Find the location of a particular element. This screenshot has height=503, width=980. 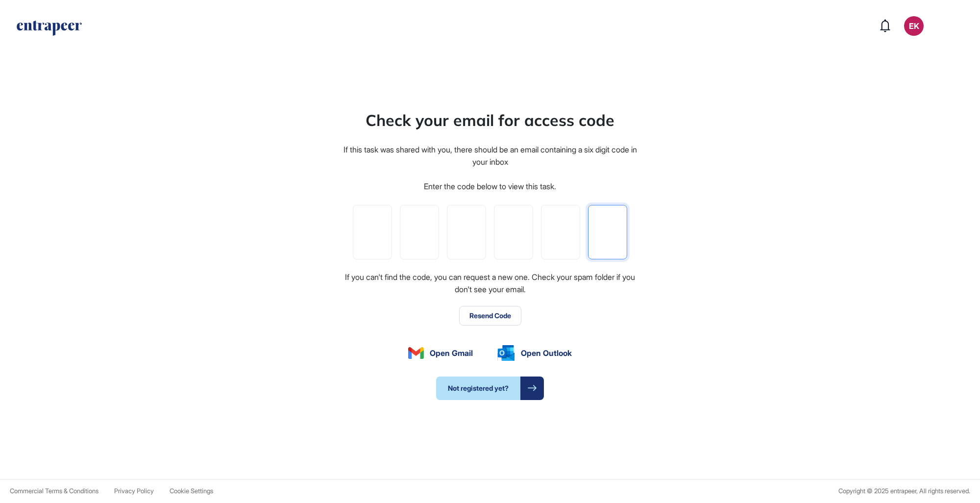

div: If you can't find the code, you can request a new one. Check your spam folder if you don't see yo... is located at coordinates (490, 284).